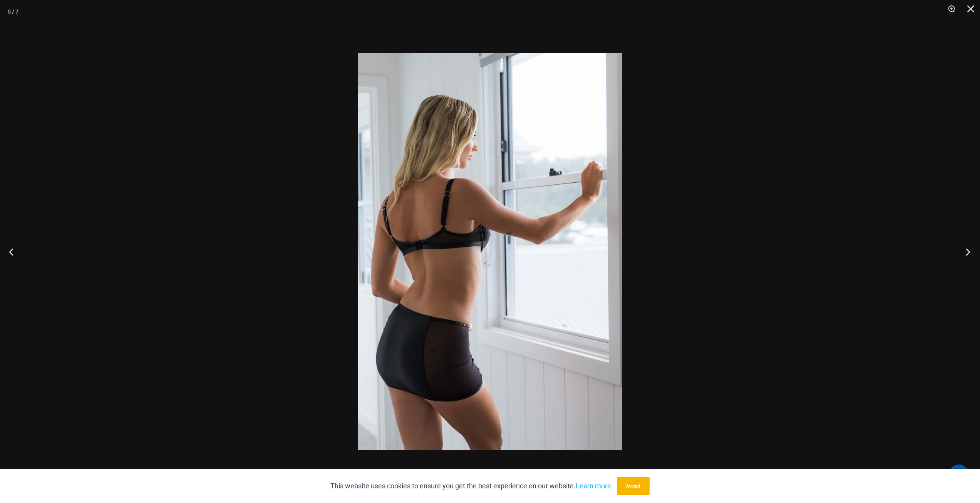 This screenshot has height=503, width=980. I want to click on button: Accept, so click(634, 486).